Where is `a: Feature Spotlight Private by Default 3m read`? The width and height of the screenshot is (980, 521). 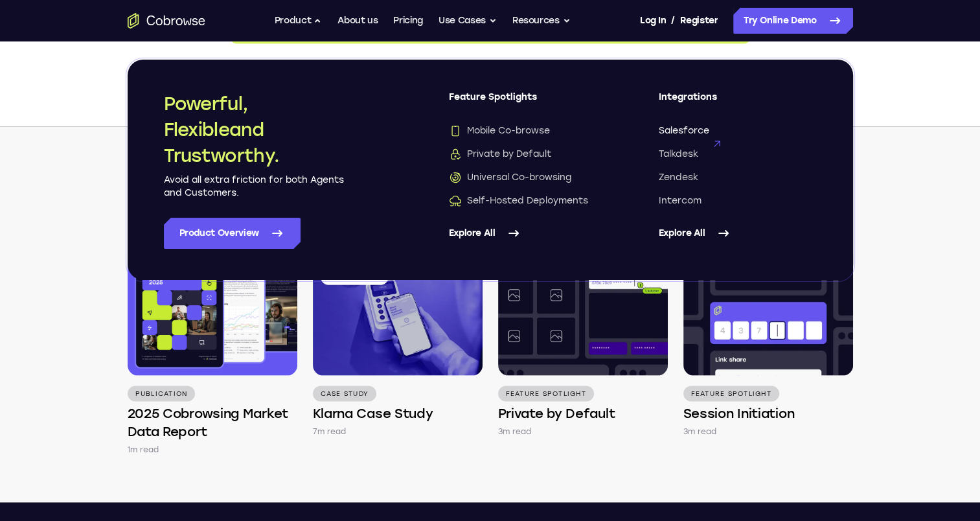
a: Feature Spotlight Private by Default 3m read is located at coordinates (583, 342).